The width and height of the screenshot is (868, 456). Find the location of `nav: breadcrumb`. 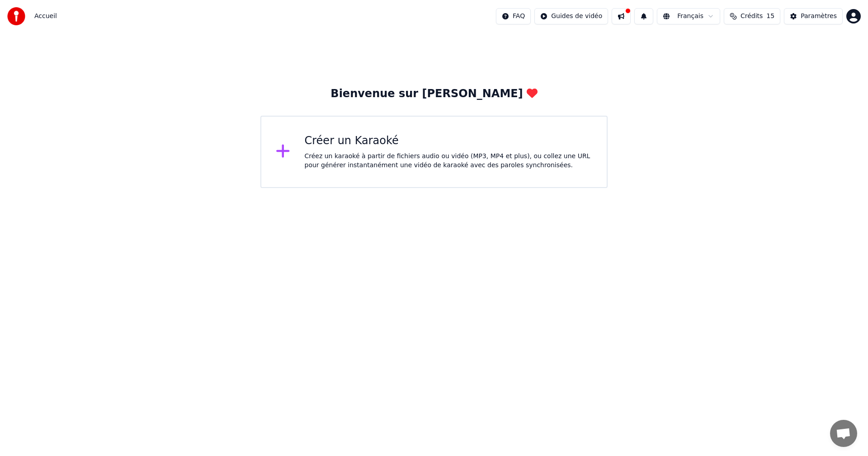

nav: breadcrumb is located at coordinates (46, 16).